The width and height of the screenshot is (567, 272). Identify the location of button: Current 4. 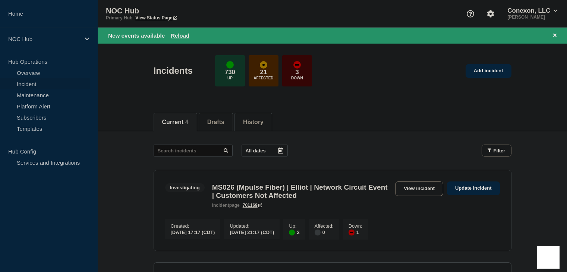
(175, 122).